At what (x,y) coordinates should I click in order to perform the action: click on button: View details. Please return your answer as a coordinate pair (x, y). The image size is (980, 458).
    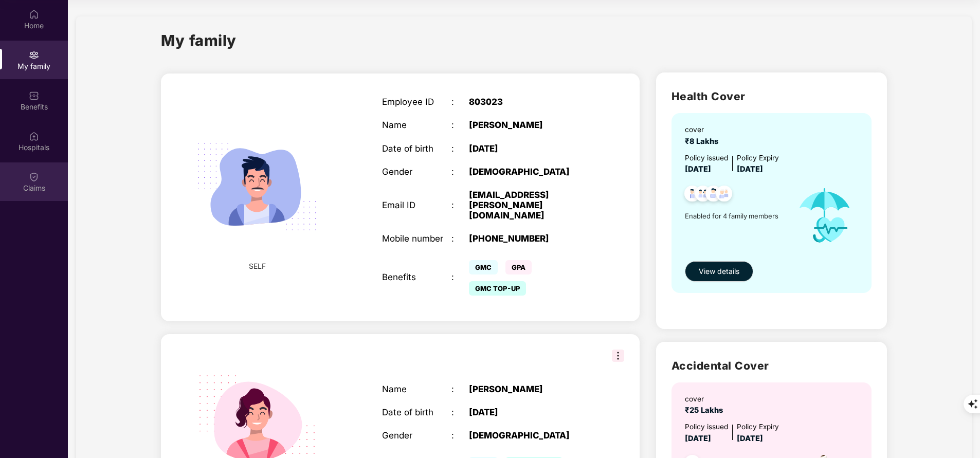
    Looking at the image, I should click on (719, 272).